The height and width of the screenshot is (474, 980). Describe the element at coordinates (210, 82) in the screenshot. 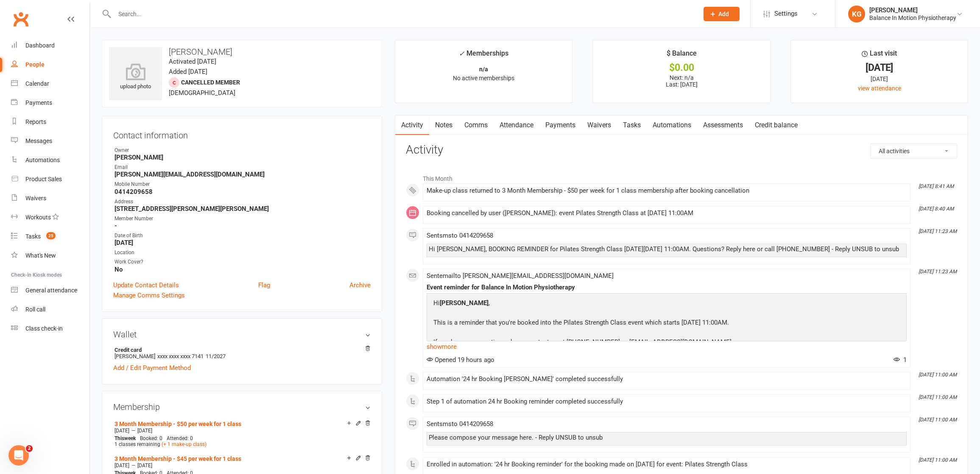

I see `span: Cancelled member` at that location.